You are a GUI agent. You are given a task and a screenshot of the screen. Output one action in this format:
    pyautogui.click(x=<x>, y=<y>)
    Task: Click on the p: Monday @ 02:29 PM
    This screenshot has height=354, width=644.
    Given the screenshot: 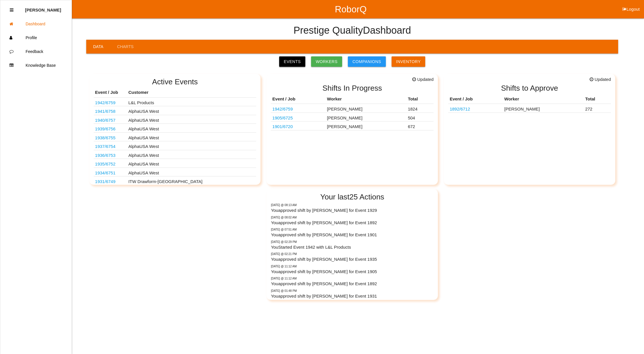 What is the action you would take?
    pyautogui.click(x=352, y=242)
    